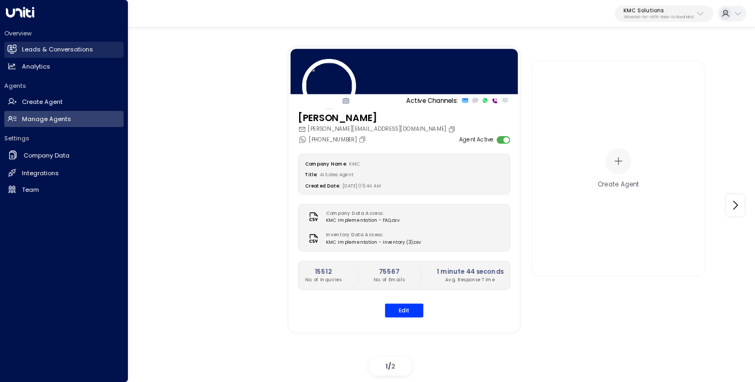 The image size is (755, 382). What do you see at coordinates (64, 66) in the screenshot?
I see `a: Analytics` at bounding box center [64, 66].